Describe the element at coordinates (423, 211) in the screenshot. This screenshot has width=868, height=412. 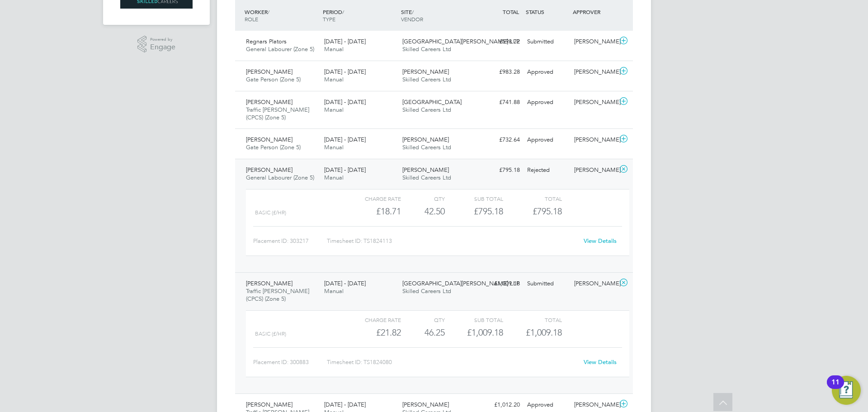
I see `div: 42.50` at that location.